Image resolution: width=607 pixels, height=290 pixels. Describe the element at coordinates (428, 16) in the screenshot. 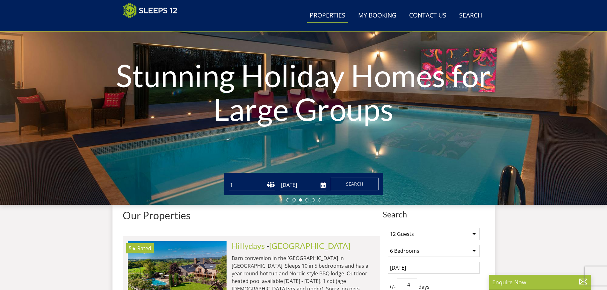

I see `a: Contact Us` at that location.